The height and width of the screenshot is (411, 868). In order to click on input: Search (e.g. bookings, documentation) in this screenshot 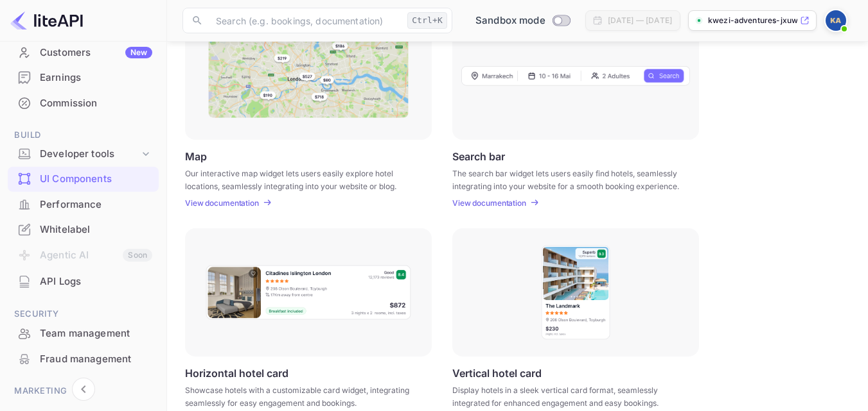, I will do `click(305, 20)`.